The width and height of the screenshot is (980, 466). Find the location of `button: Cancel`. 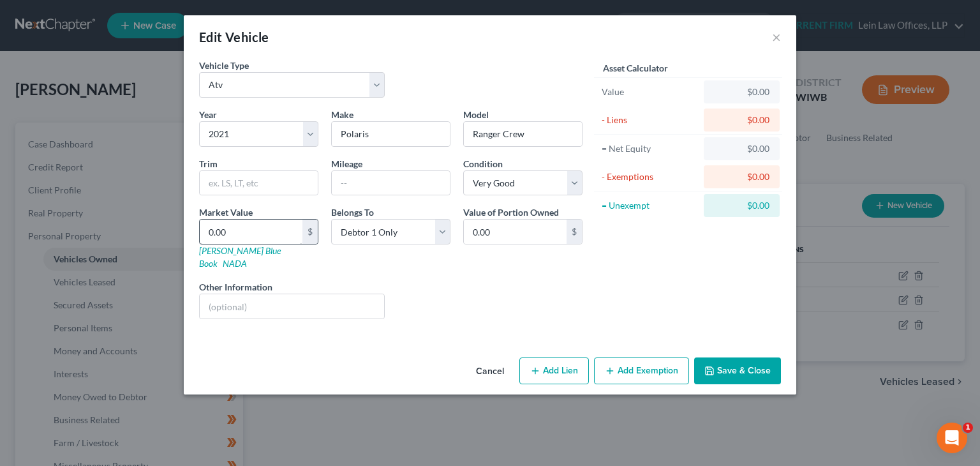

button: Cancel is located at coordinates (490, 372).